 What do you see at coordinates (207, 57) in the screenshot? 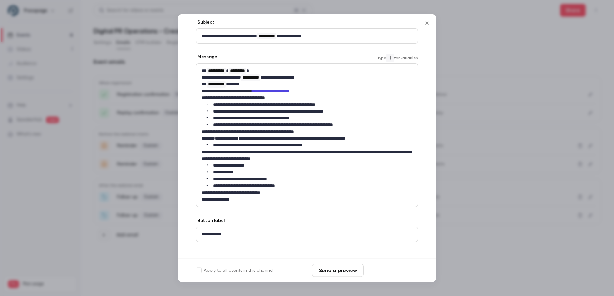
I see `label: Message` at bounding box center [207, 57].